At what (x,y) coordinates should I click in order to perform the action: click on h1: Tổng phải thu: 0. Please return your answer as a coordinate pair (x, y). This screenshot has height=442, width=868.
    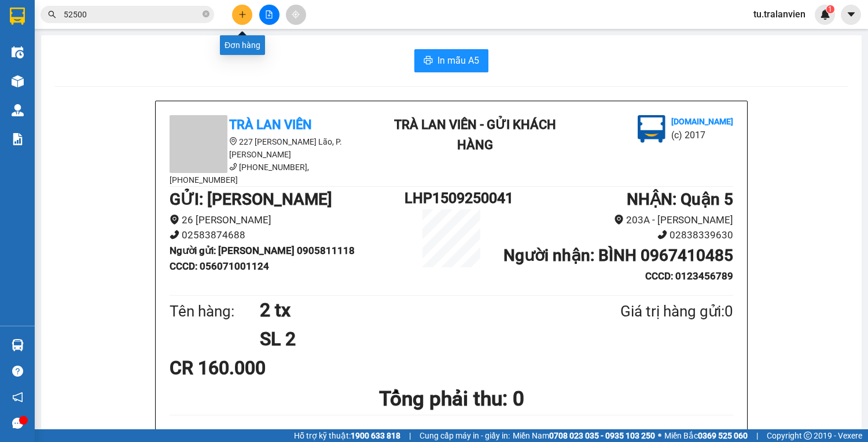
    Looking at the image, I should click on (452, 399).